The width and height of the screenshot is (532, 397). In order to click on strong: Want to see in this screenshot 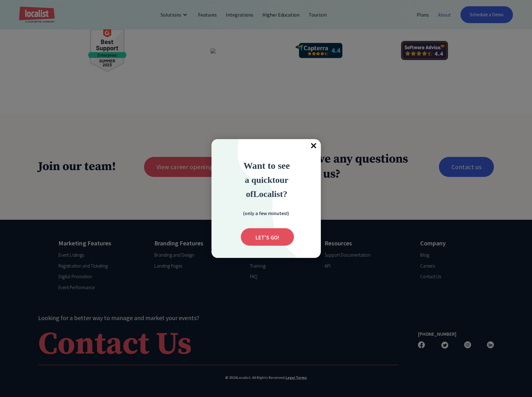, I will do `click(266, 166)`.